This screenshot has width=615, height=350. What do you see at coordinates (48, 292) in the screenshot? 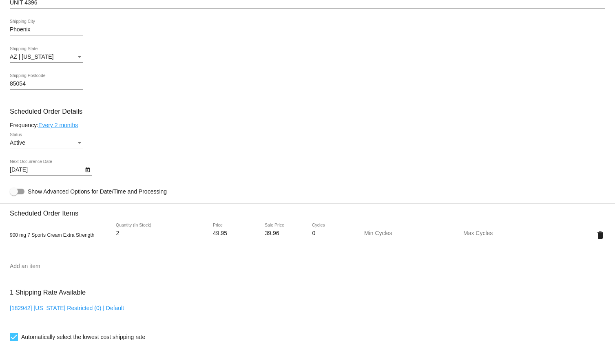
I see `h3: 1 Shipping Rate Available` at bounding box center [48, 292].